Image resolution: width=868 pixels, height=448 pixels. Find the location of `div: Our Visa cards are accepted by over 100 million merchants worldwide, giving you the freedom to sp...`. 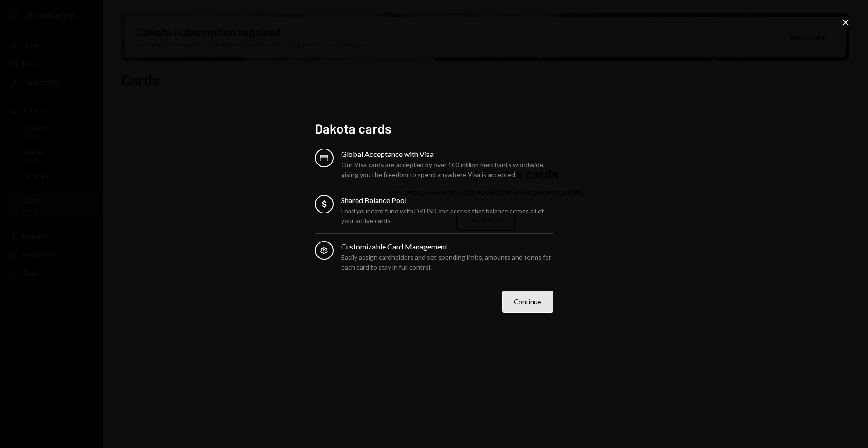

div: Our Visa cards are accepted by over 100 million merchants worldwide, giving you the freedom to sp... is located at coordinates (447, 169).